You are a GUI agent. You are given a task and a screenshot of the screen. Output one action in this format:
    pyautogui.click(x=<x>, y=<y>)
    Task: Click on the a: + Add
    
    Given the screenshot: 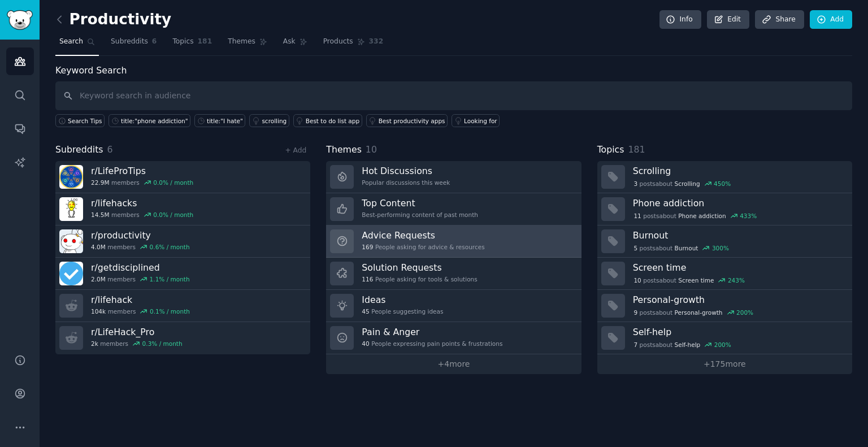 What is the action you would take?
    pyautogui.click(x=296, y=150)
    